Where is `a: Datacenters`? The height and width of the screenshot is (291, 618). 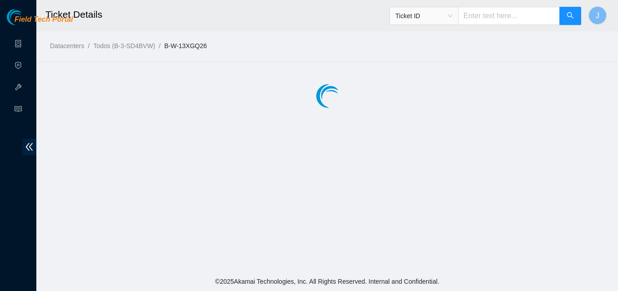
a: Datacenters is located at coordinates (67, 46).